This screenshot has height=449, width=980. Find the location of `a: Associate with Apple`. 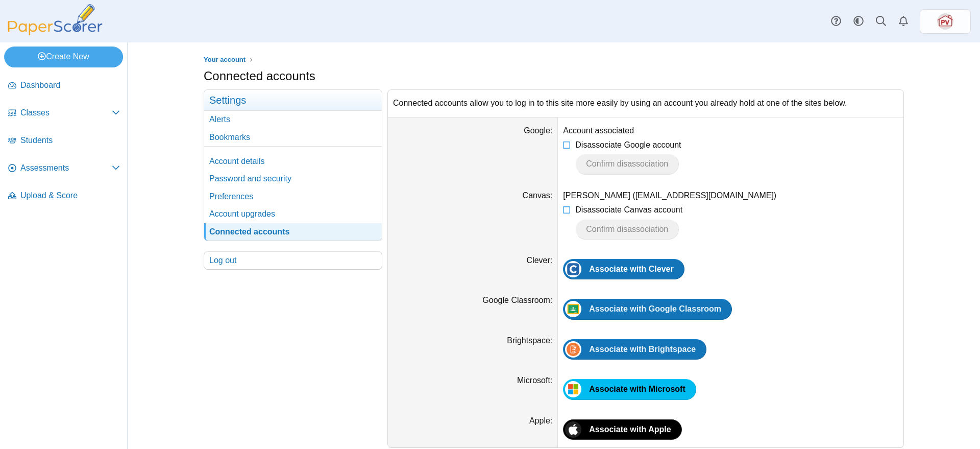

a: Associate with Apple is located at coordinates (622, 430).